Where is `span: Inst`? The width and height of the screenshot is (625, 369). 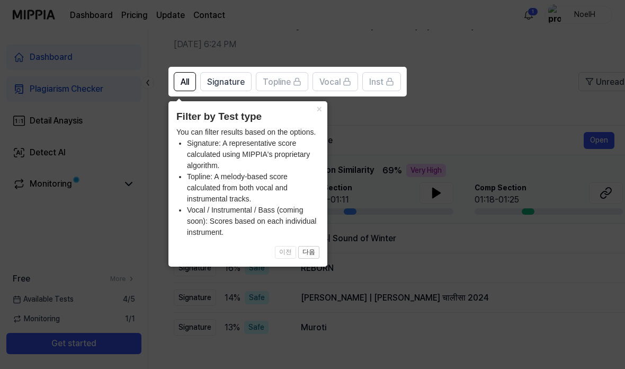 span: Inst is located at coordinates (376, 82).